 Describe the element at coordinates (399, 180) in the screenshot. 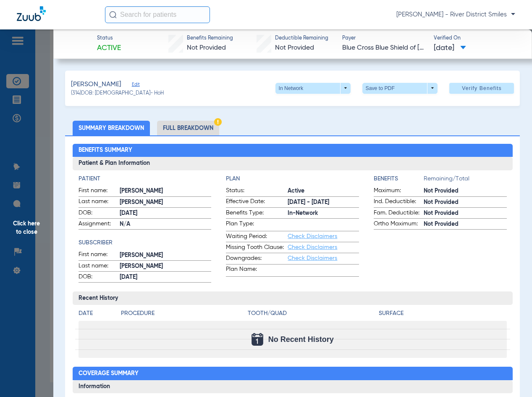

I see `app-breakdown-title: Benefits` at that location.